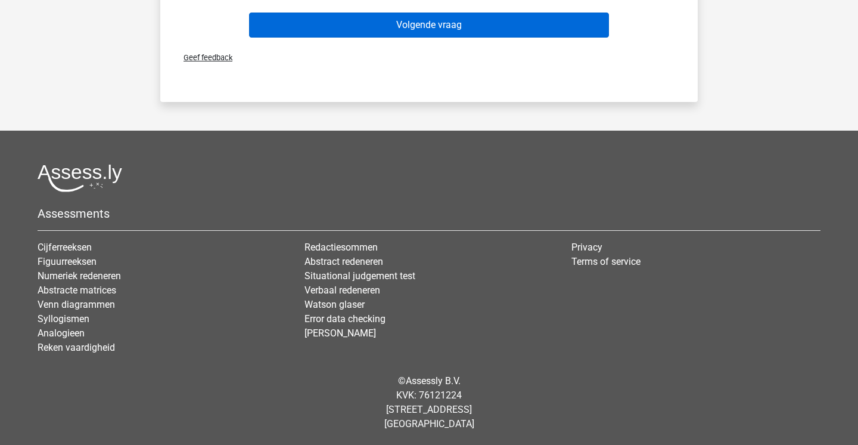 The height and width of the screenshot is (445, 858). Describe the element at coordinates (203, 57) in the screenshot. I see `span: Geef feedback` at that location.